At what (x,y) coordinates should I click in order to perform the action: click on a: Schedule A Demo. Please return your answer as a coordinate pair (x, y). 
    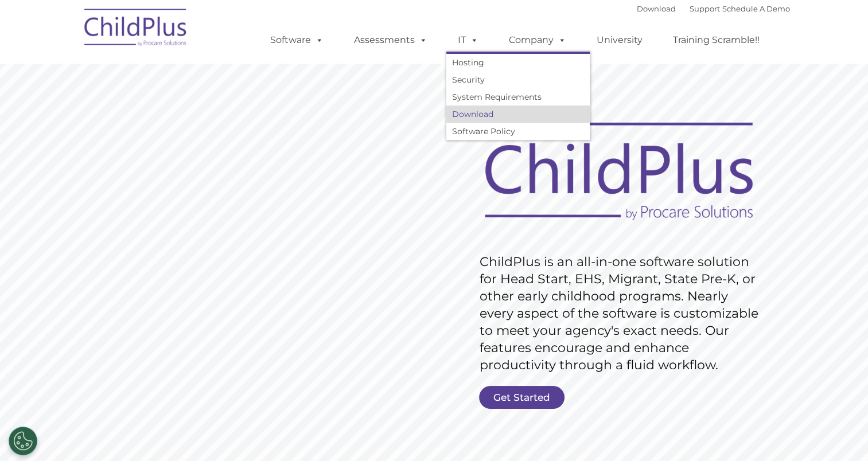
    Looking at the image, I should click on (756, 9).